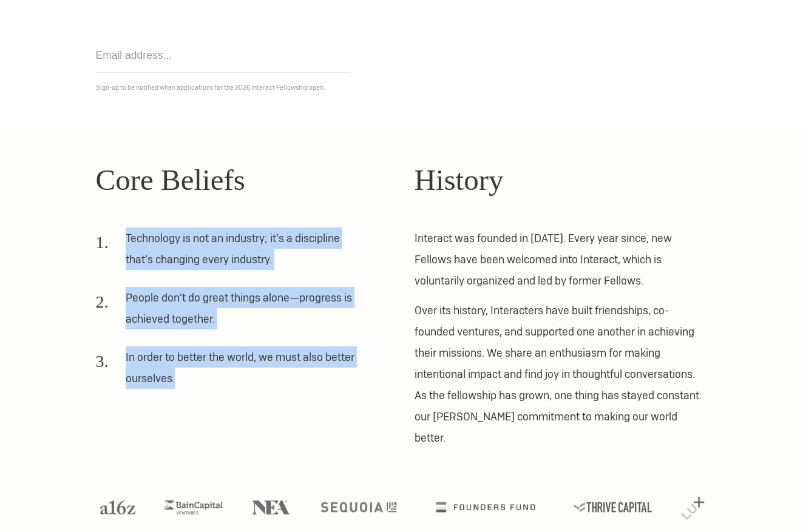 This screenshot has width=803, height=532. What do you see at coordinates (223, 56) in the screenshot?
I see `input: Email address...` at bounding box center [223, 56].